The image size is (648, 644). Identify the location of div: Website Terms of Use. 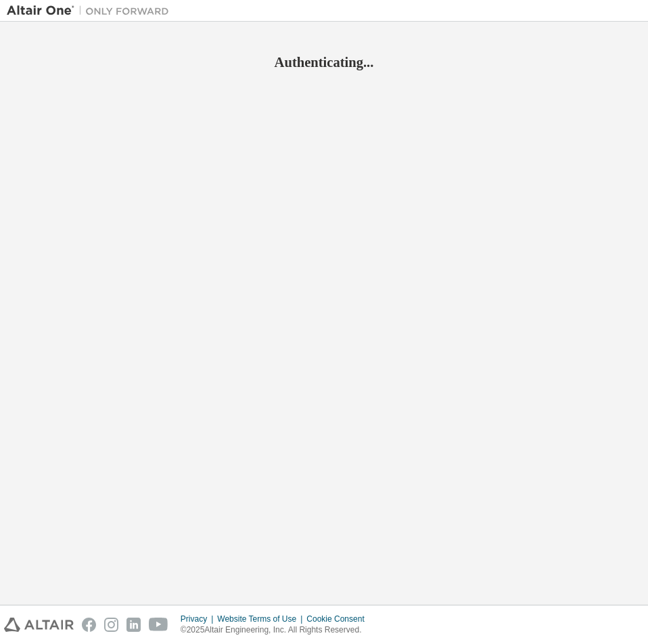
(262, 619).